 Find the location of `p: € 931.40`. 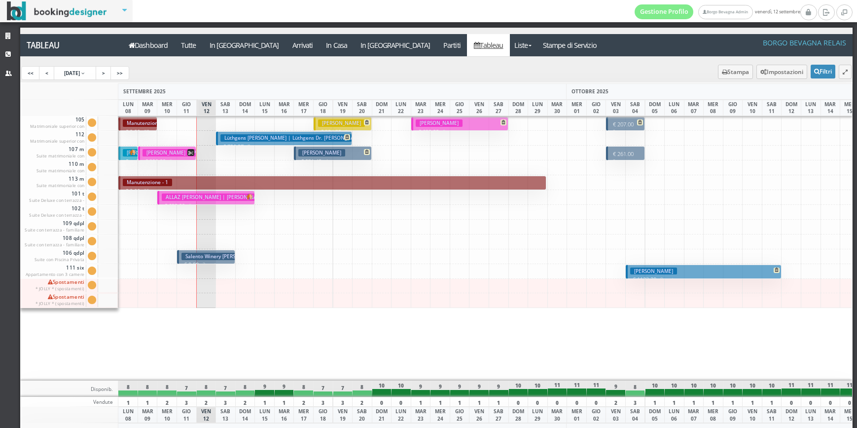

p: € 931.40 is located at coordinates (333, 161).